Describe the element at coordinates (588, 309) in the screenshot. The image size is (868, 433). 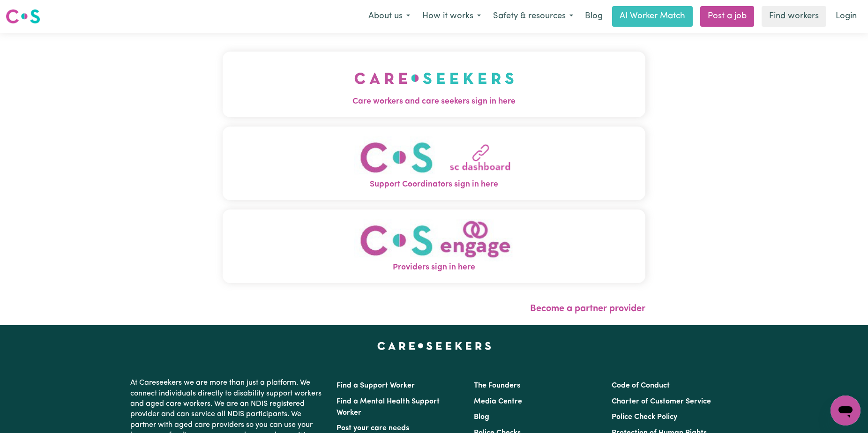
I see `a: Become a partner provider` at that location.